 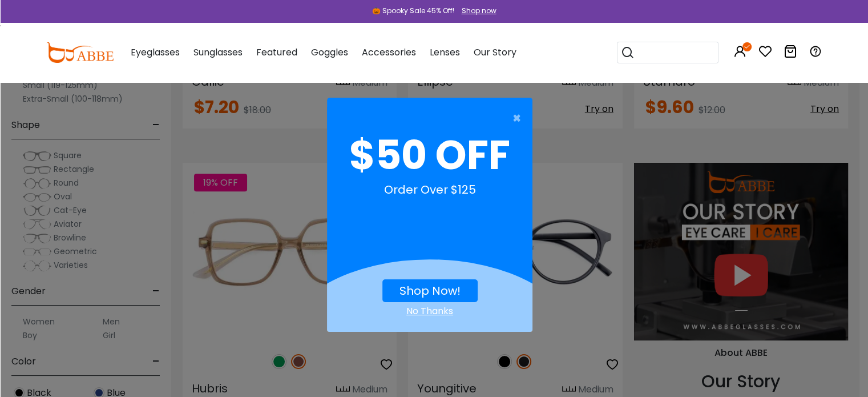 What do you see at coordinates (430, 290) in the screenshot?
I see `a: Shop Now!` at bounding box center [430, 290].